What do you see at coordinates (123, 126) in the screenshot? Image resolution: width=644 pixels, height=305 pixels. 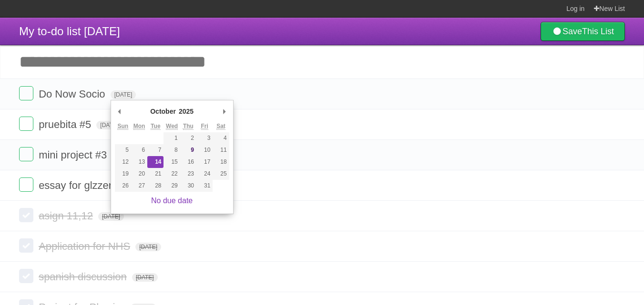 I see `abbr: Sunday` at bounding box center [123, 126].